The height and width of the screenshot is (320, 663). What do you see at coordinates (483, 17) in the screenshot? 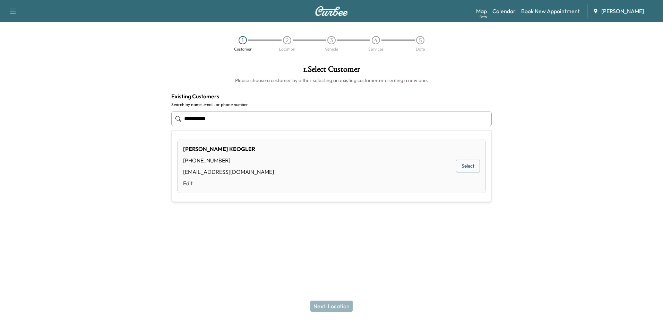
I see `div: Beta` at bounding box center [483, 17].